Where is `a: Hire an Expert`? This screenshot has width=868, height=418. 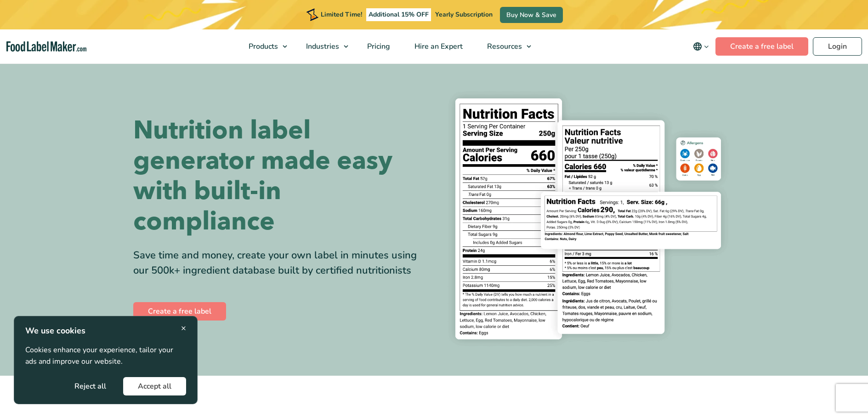
a: Hire an Expert is located at coordinates (438, 46).